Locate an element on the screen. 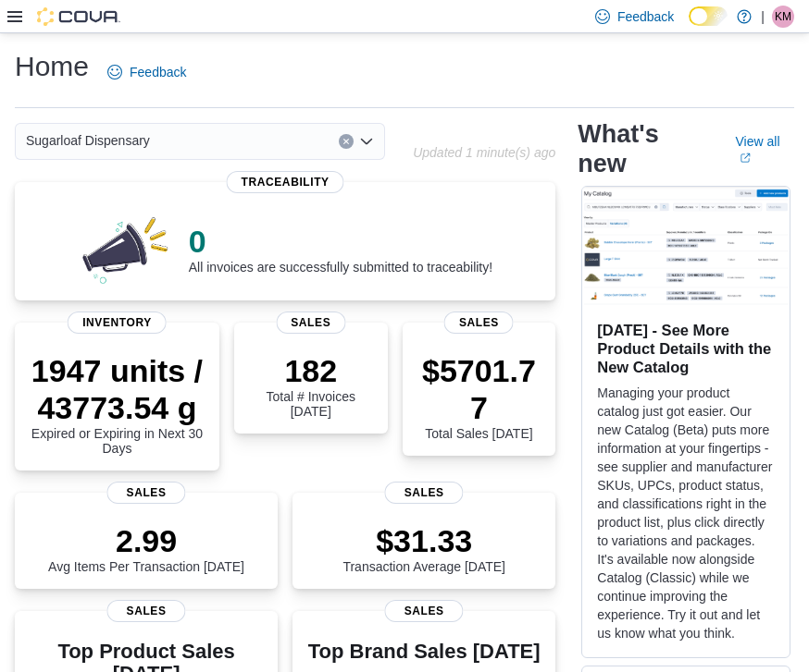 The width and height of the screenshot is (809, 672). span: Sugarloaf Dispensary is located at coordinates (88, 140).